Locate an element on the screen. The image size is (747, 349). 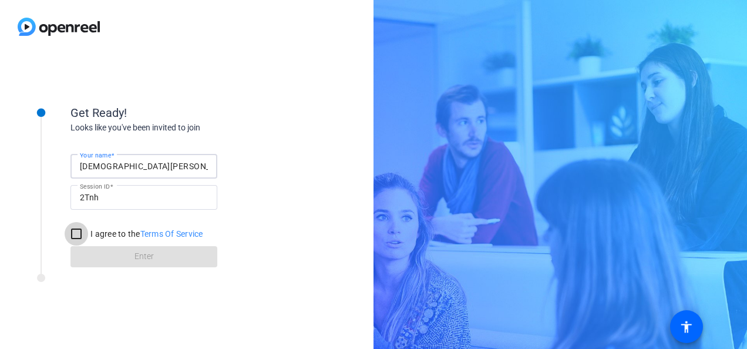
mat-label: Session ID is located at coordinates (95, 186).